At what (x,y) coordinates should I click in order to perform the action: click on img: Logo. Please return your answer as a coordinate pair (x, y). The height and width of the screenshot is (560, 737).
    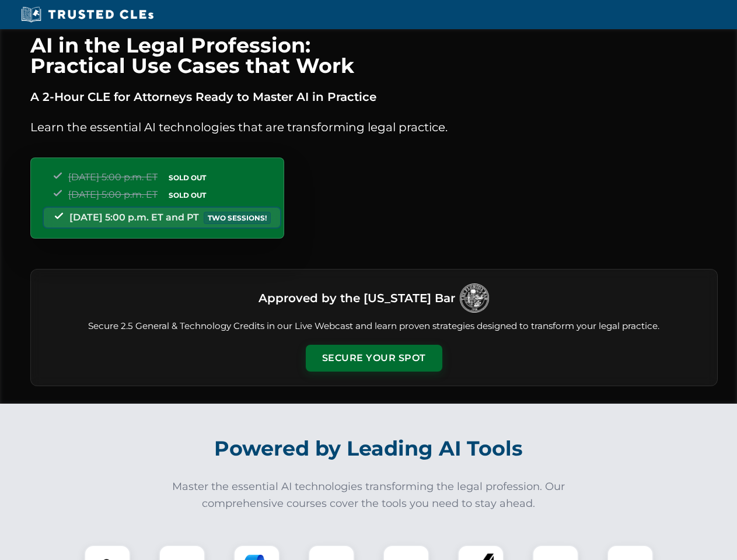
    Looking at the image, I should click on (475, 298).